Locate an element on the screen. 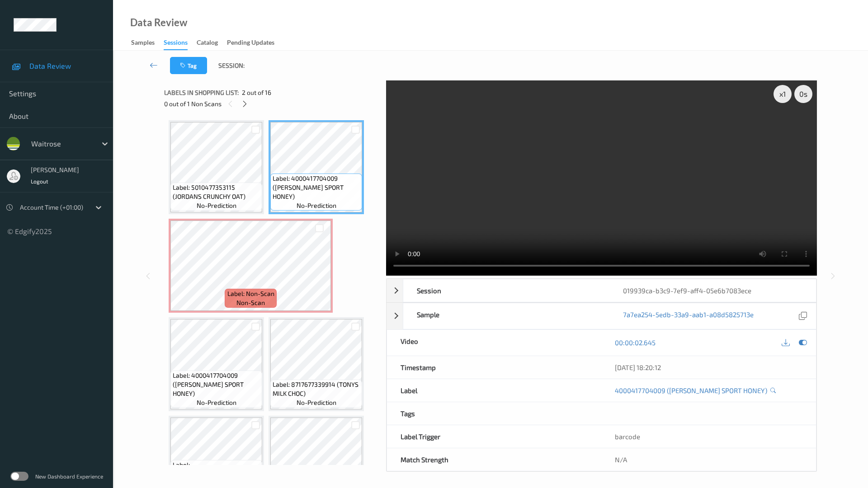 This screenshot has height=488, width=868. div: Sample7a7ea254-5edb-33a9-aab1-a08d5825713e is located at coordinates (601, 316).